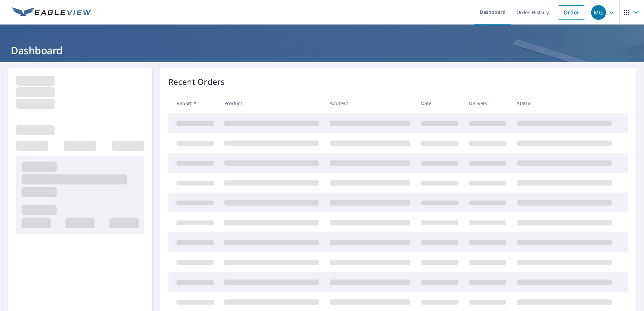 This screenshot has width=644, height=311. Describe the element at coordinates (487, 103) in the screenshot. I see `th: Delivery` at that location.